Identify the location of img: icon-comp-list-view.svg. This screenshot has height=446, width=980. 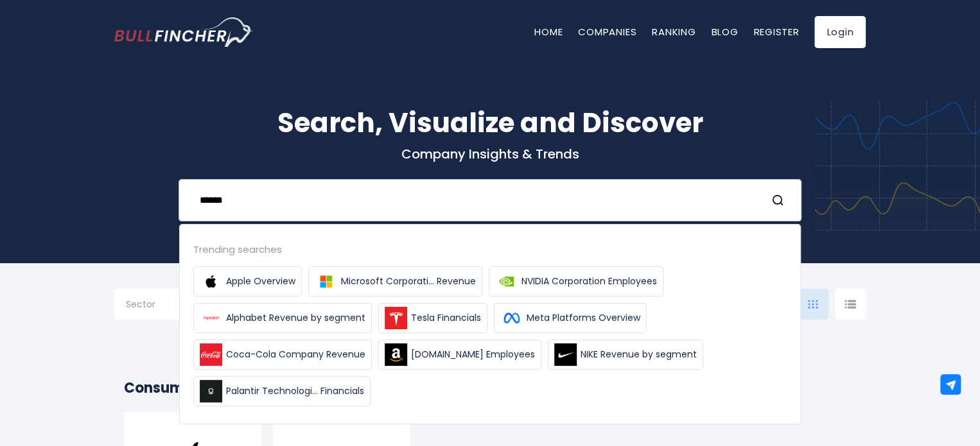
(850, 305).